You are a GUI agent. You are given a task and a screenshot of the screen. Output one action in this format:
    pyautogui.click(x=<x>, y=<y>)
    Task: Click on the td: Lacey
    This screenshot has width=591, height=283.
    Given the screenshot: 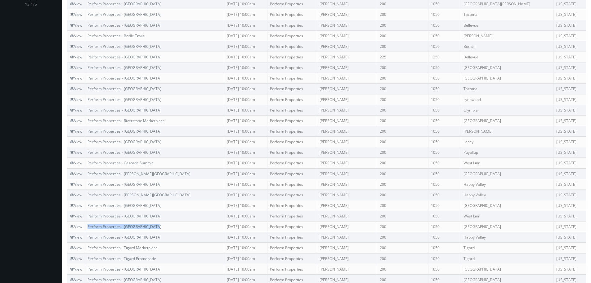 What is the action you would take?
    pyautogui.click(x=507, y=142)
    